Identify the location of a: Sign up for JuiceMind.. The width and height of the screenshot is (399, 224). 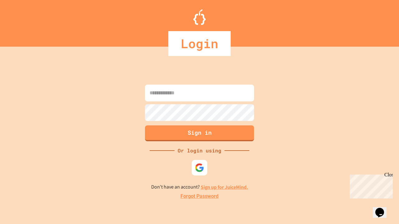
(224, 187).